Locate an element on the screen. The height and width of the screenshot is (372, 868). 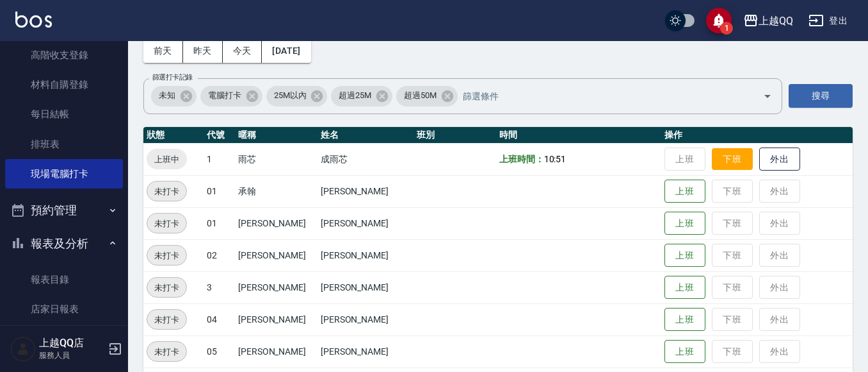
td: 1 is located at coordinates (219, 159).